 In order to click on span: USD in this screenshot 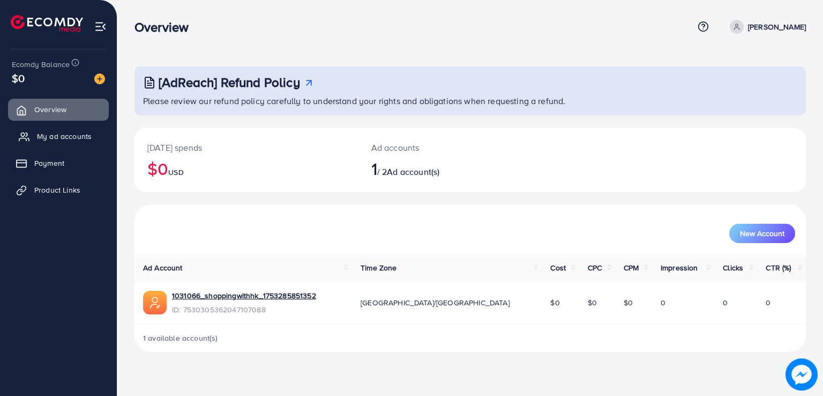, I will do `click(176, 172)`.